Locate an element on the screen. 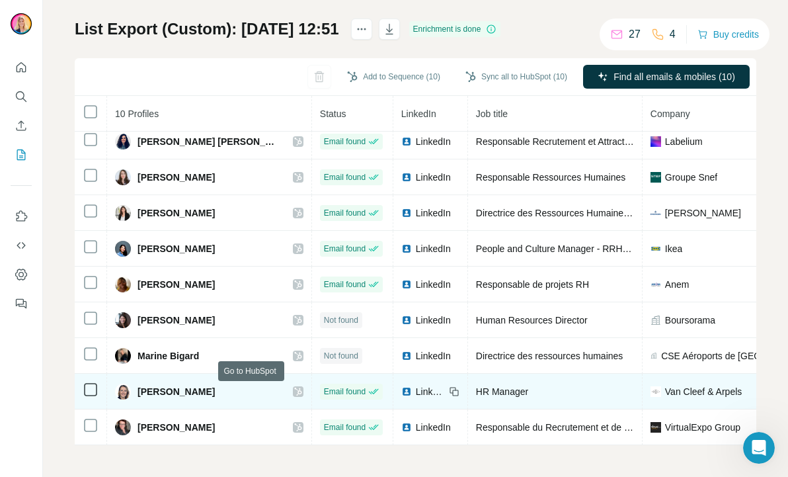 Image resolution: width=788 pixels, height=477 pixels. span: Directrice des ressources humaines is located at coordinates (549, 356).